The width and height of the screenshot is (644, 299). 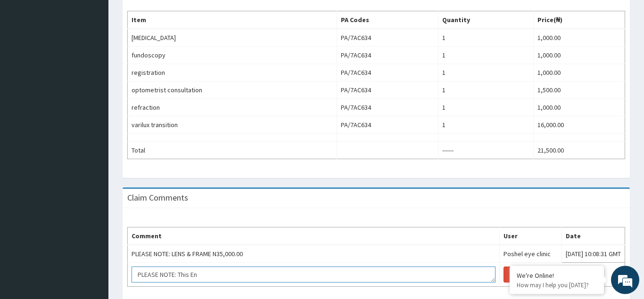 I want to click on td: registration, so click(x=233, y=72).